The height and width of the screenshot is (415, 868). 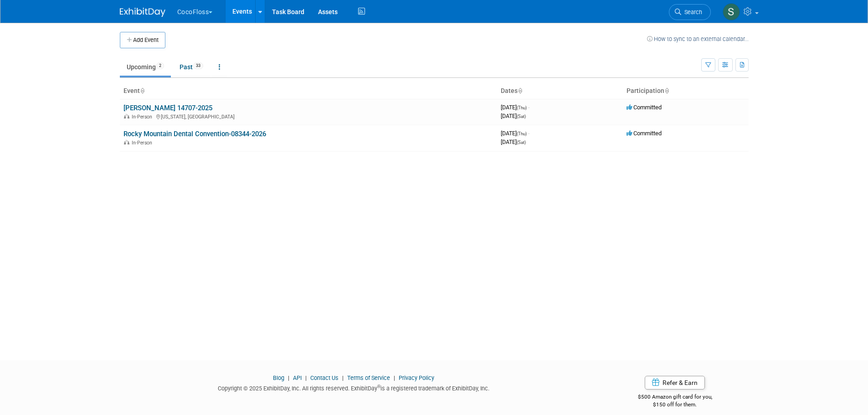 I want to click on img: ExhibitDay, so click(x=143, y=12).